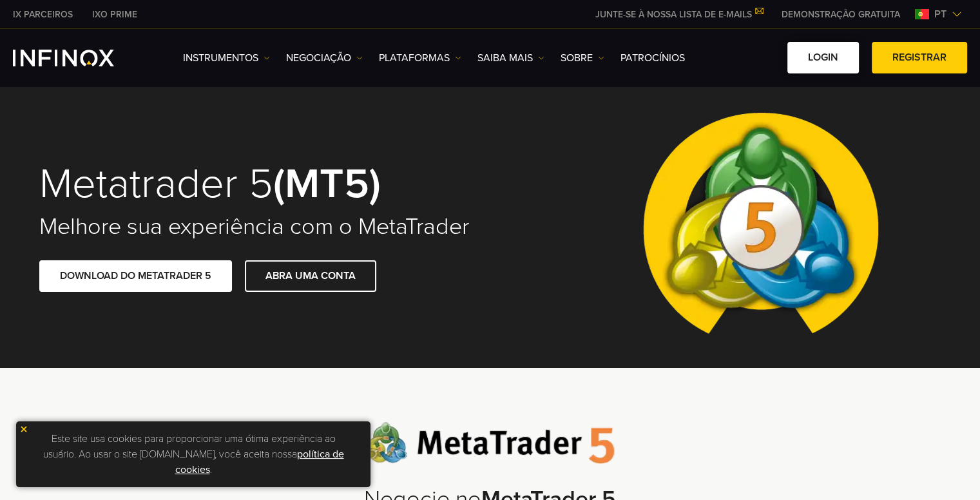 The width and height of the screenshot is (980, 500). What do you see at coordinates (490, 442) in the screenshot?
I see `img: Meta Trader 5 logo` at bounding box center [490, 442].